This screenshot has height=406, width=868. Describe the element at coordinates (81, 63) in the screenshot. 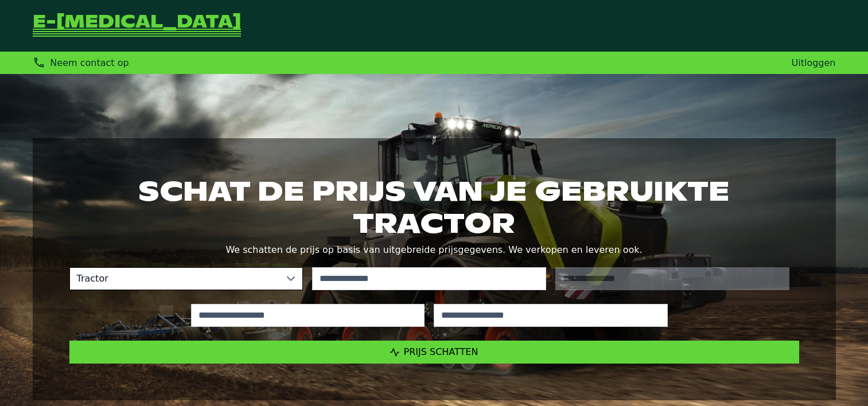

I see `div: Neem contact op` at that location.